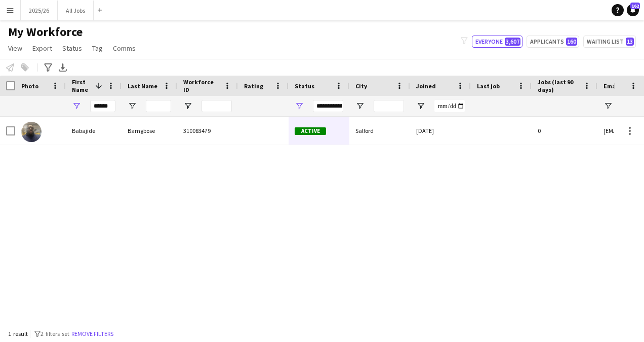  I want to click on span: Joined, so click(426, 86).